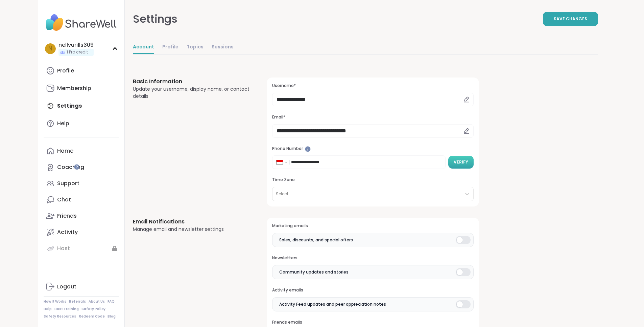 This screenshot has width=644, height=327. Describe the element at coordinates (372, 86) in the screenshot. I see `h3: Username*` at that location.